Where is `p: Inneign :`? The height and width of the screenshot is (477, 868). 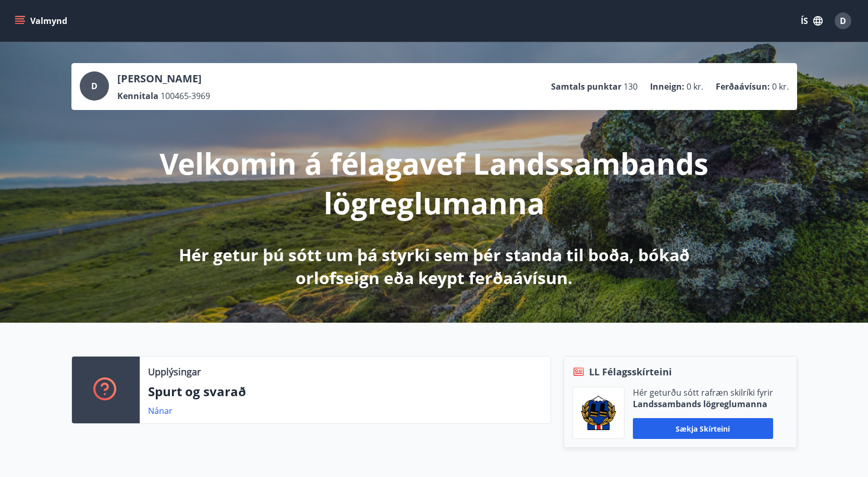
p: Inneign : is located at coordinates (668, 87).